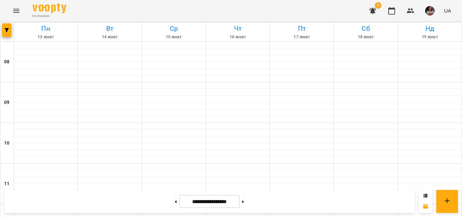 This screenshot has height=217, width=462. Describe the element at coordinates (46, 37) in the screenshot. I see `h6: 13 жовт` at that location.